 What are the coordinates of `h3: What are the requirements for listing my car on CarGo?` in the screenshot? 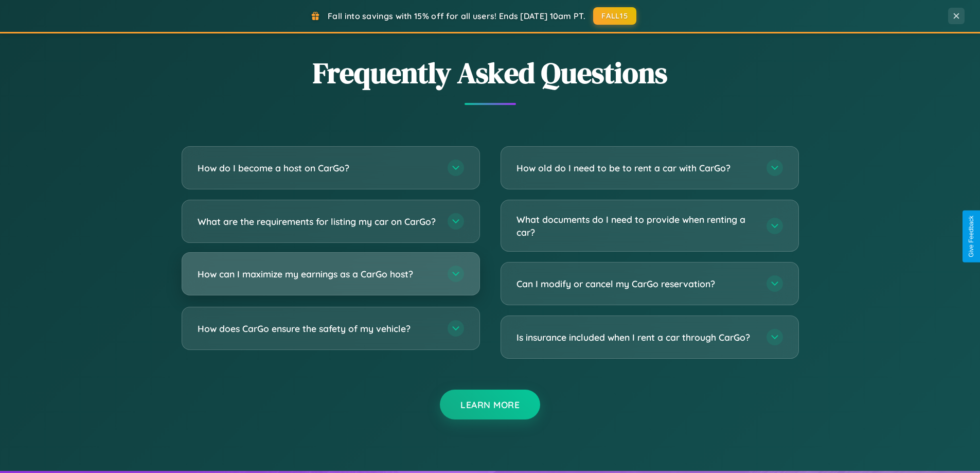 It's located at (317, 221).